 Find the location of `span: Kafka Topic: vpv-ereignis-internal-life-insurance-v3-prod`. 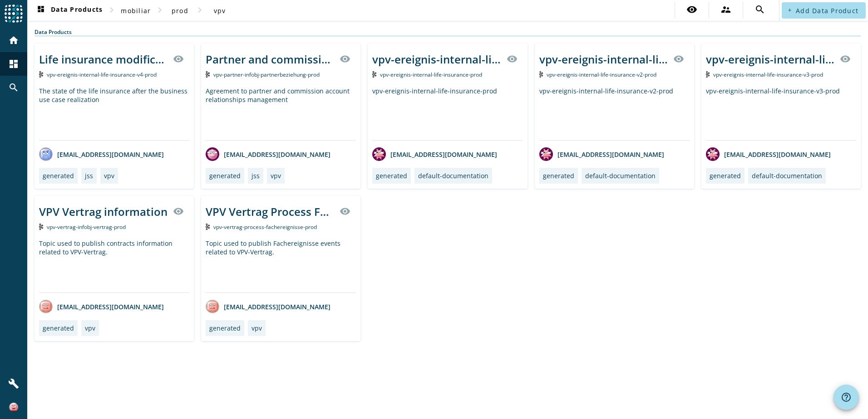

span: Kafka Topic: vpv-ereignis-internal-life-insurance-v3-prod is located at coordinates (768, 75).